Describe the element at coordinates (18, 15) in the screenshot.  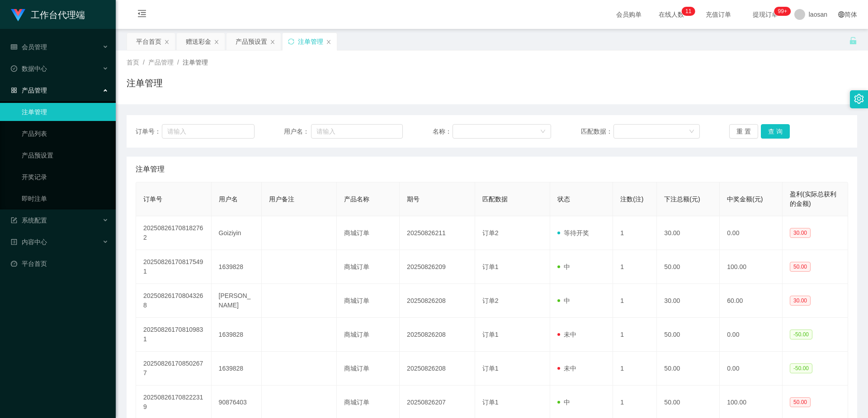
I see `img: logo.9652507e.png` at that location.